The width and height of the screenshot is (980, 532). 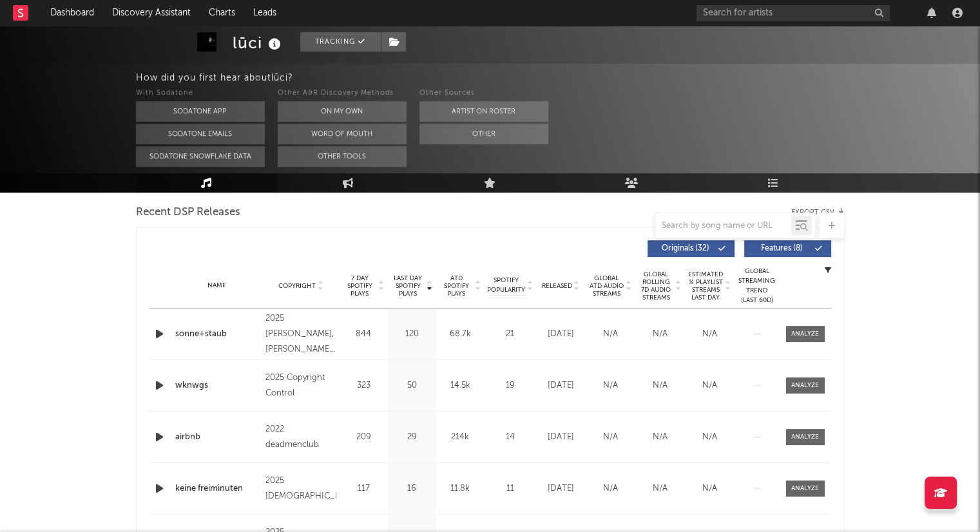 What do you see at coordinates (412, 437) in the screenshot?
I see `div: 29` at bounding box center [412, 437].